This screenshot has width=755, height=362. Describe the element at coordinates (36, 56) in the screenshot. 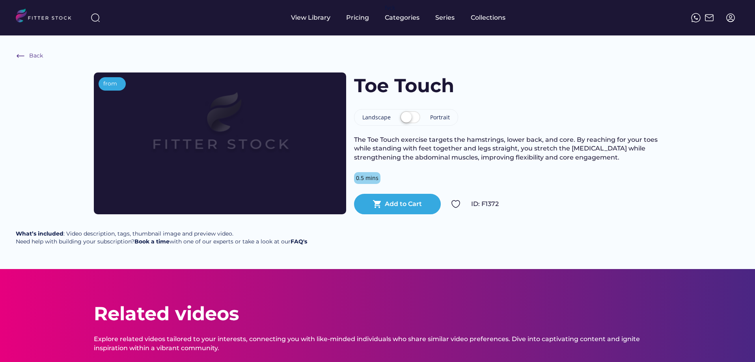

I see `div: Back` at that location.